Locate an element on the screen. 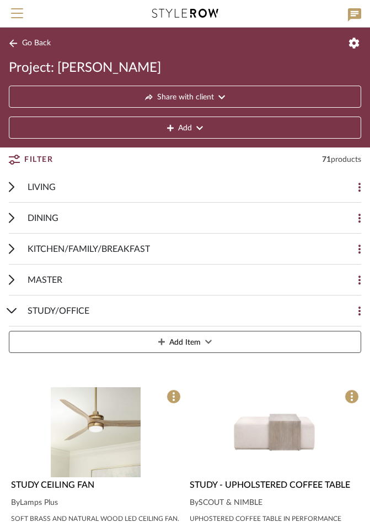  span: STUDY CEILING FAN is located at coordinates (52, 485).